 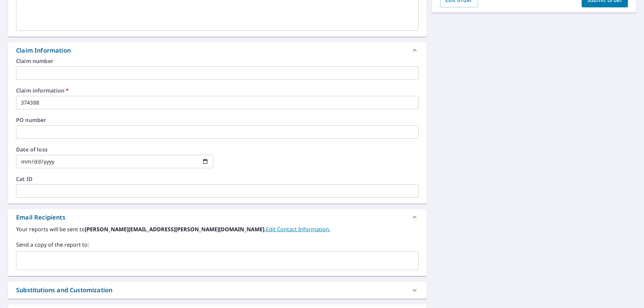 What do you see at coordinates (217, 61) in the screenshot?
I see `label: Claim number` at bounding box center [217, 61].